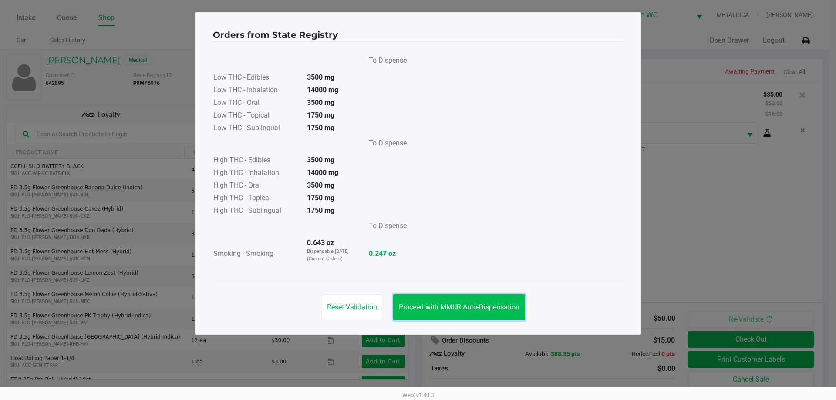 This screenshot has height=400, width=836. Describe the element at coordinates (387, 254) in the screenshot. I see `strong: 0.247 oz` at that location.